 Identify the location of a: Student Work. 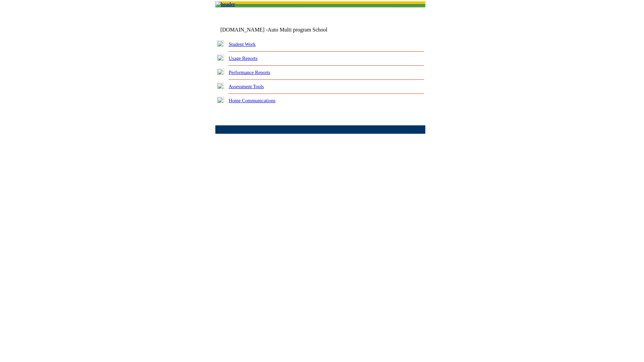
(242, 44).